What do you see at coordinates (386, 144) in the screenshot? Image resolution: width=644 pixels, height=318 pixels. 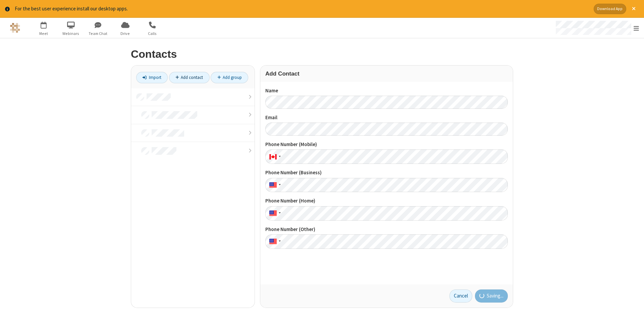 I see `label: Phone Number (Mobile)` at bounding box center [386, 144].